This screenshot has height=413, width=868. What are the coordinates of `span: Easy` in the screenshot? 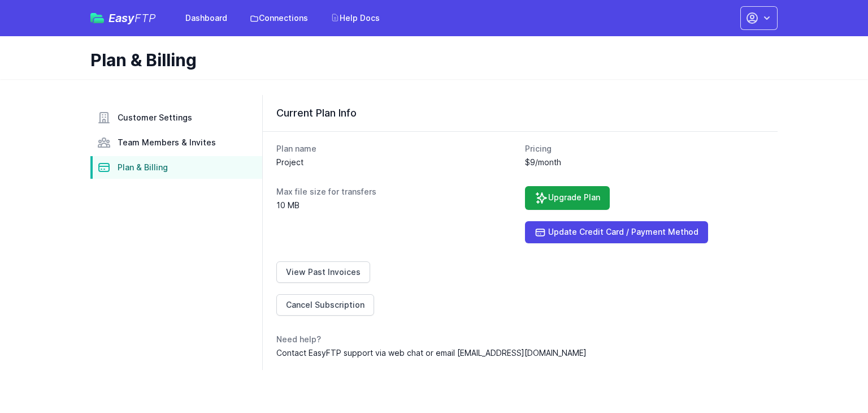 It's located at (132, 18).